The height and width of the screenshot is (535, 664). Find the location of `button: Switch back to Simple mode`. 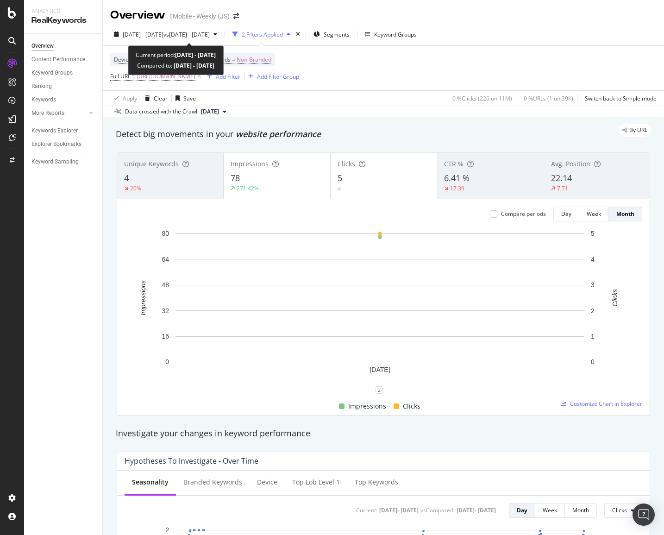

button: Switch back to Simple mode is located at coordinates (619, 98).